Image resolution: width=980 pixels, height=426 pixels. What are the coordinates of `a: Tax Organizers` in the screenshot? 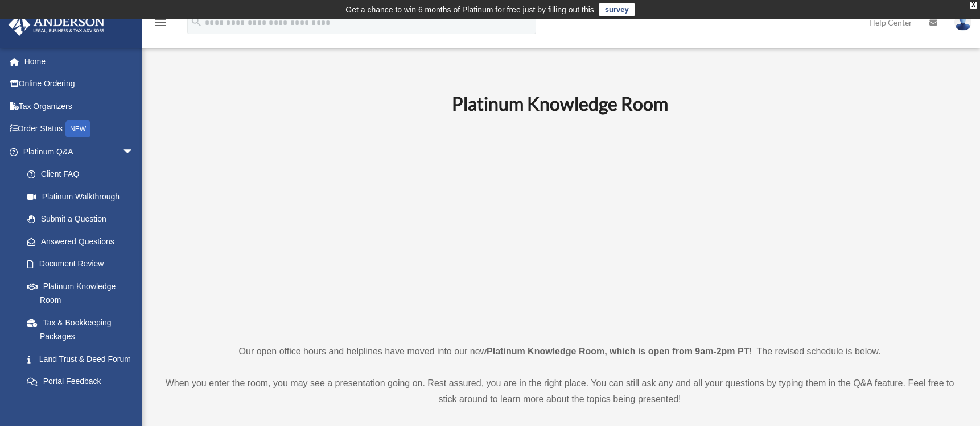 It's located at (79, 106).